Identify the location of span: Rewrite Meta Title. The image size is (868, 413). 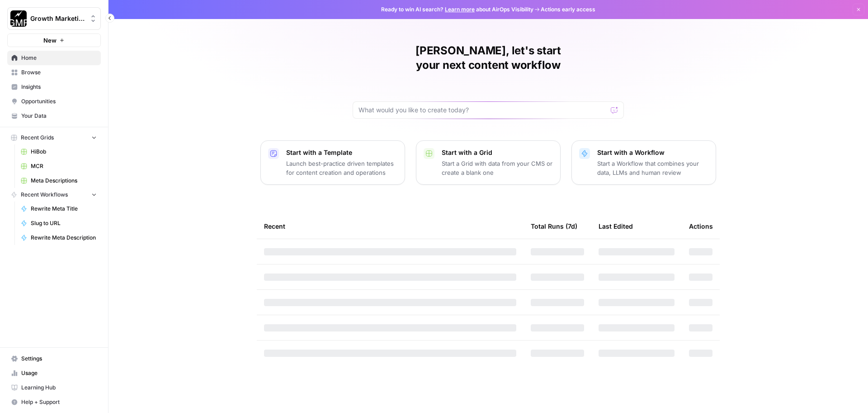
(64, 208).